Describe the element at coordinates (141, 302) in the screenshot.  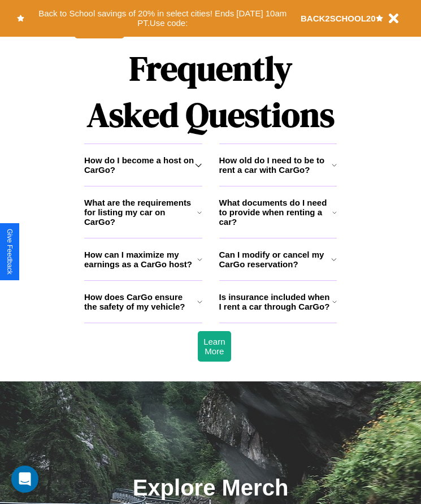
I see `h3: How does CarGo ensure the safety of my vehicle?` at that location.